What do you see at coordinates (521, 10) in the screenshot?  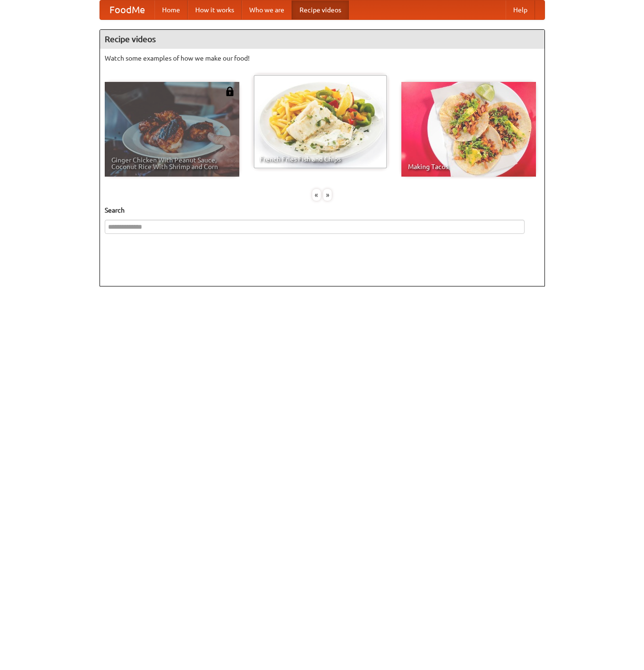 I see `a: Help` at bounding box center [521, 10].